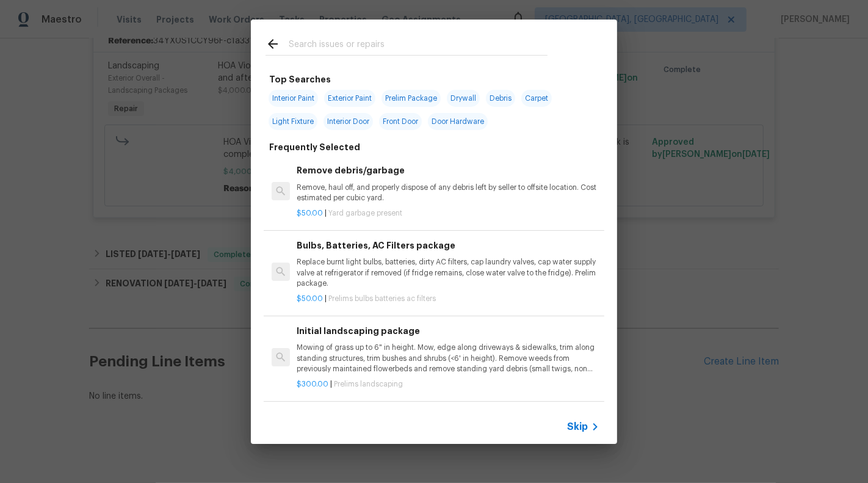 The width and height of the screenshot is (868, 483). I want to click on span: Prelims bulbs batteries ac filters, so click(382, 299).